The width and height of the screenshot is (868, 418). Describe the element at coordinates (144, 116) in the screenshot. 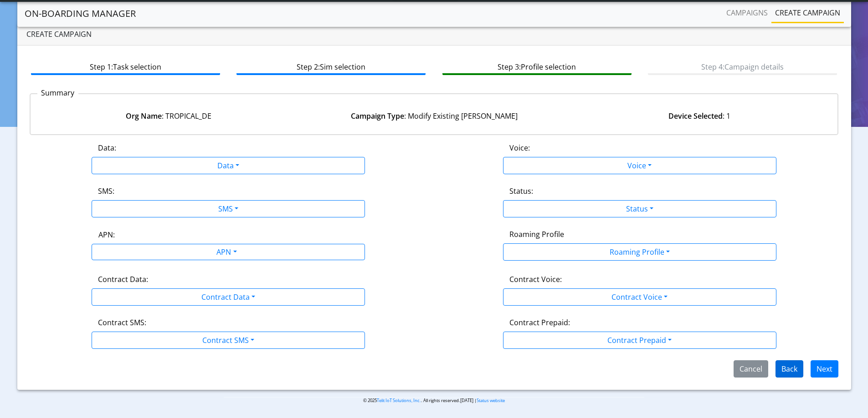

I see `strong: Org Name` at that location.